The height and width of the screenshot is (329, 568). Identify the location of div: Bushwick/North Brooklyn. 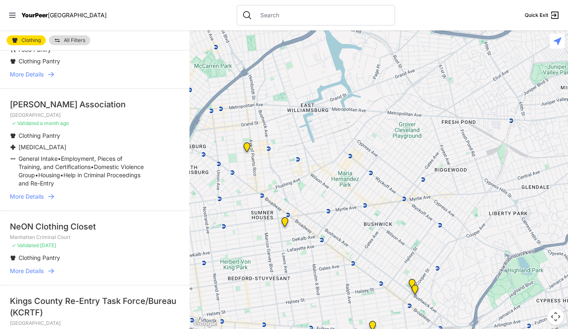
(415, 292).